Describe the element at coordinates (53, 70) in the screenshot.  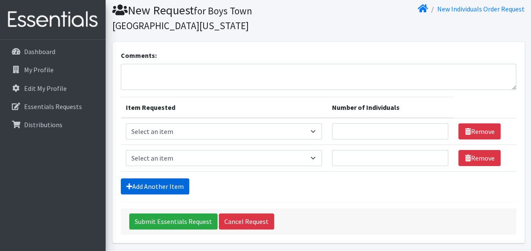
I see `a: My Profile` at that location.